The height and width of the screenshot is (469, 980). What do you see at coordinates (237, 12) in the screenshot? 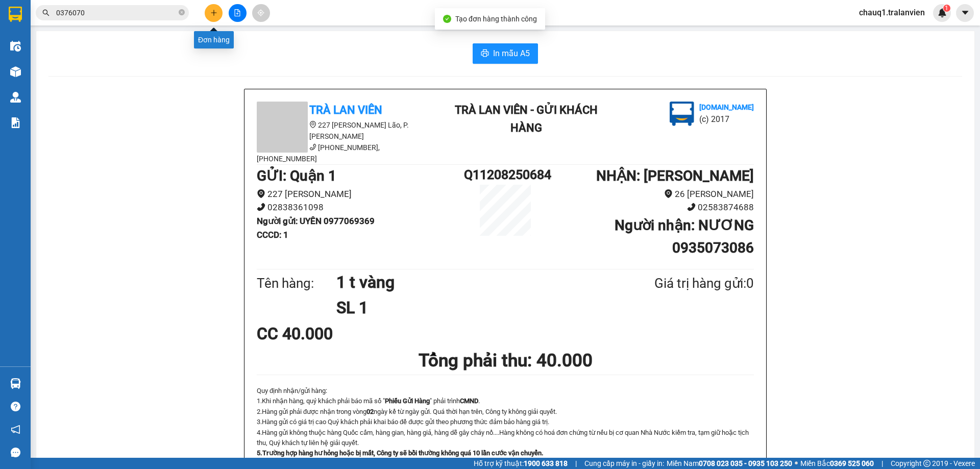
I see `button: file-add` at bounding box center [237, 12].